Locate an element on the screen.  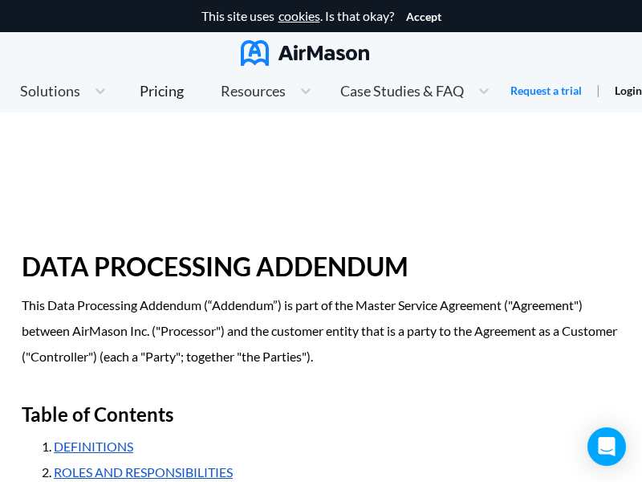
a: DEFINITIONS is located at coordinates (93, 446).